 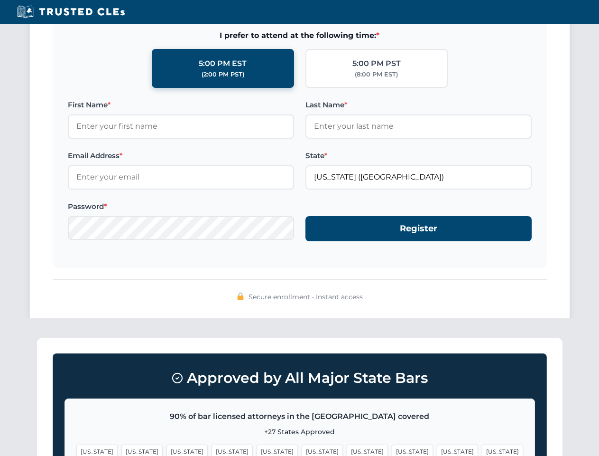 I want to click on div: 5:00 PM EST, so click(x=223, y=64).